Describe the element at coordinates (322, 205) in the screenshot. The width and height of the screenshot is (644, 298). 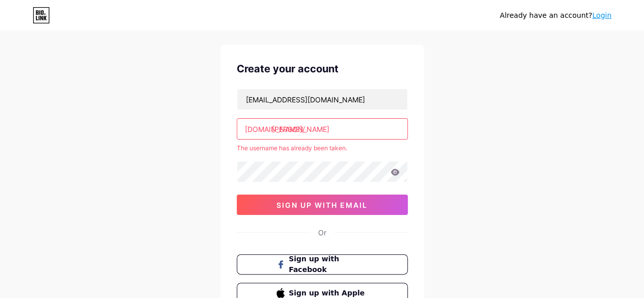
I see `button: sign up with email` at that location.